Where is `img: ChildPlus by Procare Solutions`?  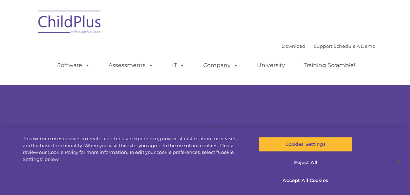 img: ChildPlus by Procare Solutions is located at coordinates (70, 23).